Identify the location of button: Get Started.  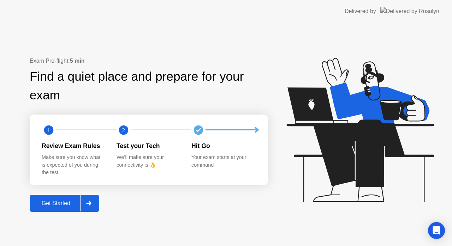
(64, 204).